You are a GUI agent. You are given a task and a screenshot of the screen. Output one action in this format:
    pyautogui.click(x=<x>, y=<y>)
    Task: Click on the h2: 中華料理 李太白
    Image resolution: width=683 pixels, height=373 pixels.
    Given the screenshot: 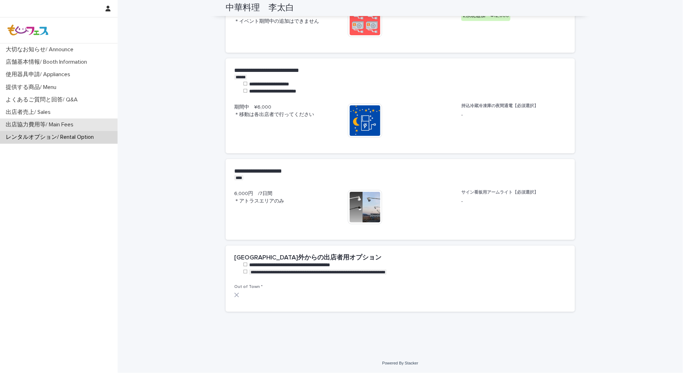 What is the action you would take?
    pyautogui.click(x=260, y=8)
    